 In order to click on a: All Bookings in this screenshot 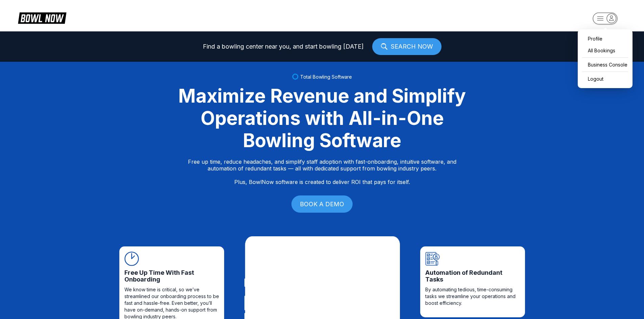, I will do `click(605, 50)`.